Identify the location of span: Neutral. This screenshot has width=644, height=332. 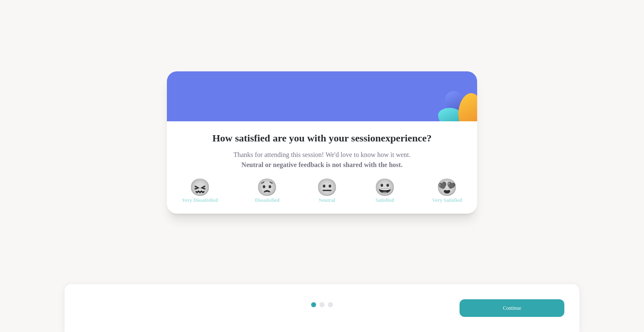
(331, 200).